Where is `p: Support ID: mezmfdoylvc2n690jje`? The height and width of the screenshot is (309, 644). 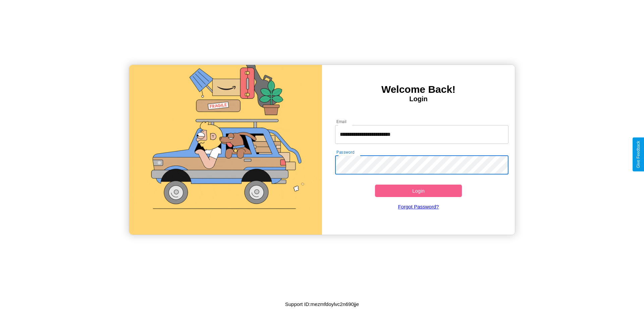 p: Support ID: mezmfdoylvc2n690jje is located at coordinates (322, 304).